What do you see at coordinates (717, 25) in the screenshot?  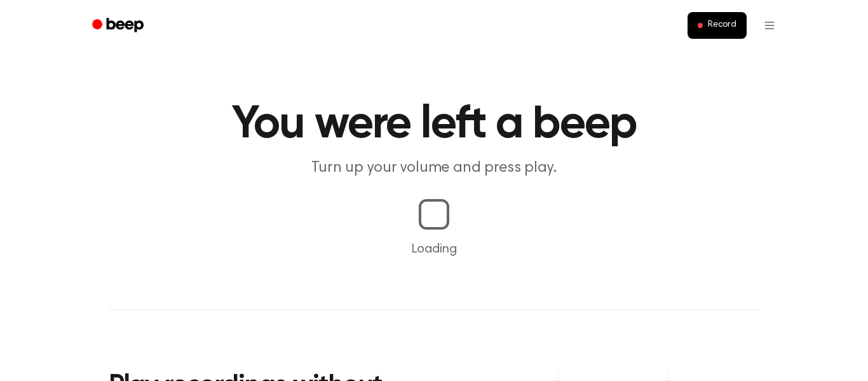 I see `button: Record` at bounding box center [717, 25].